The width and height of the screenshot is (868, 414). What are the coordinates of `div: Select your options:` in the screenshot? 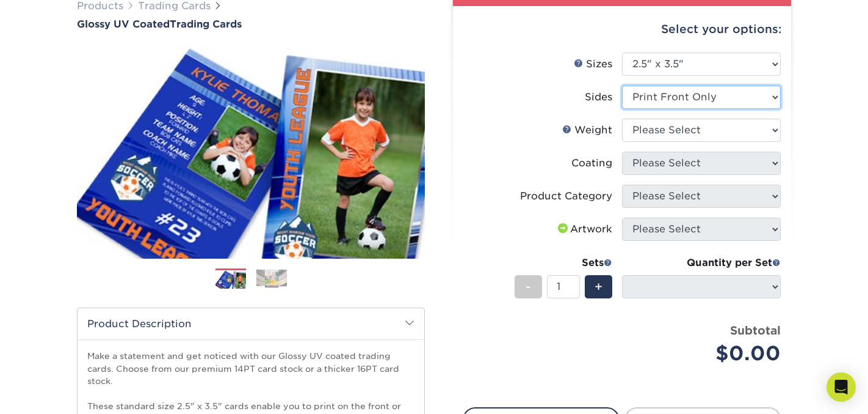 It's located at (622, 30).